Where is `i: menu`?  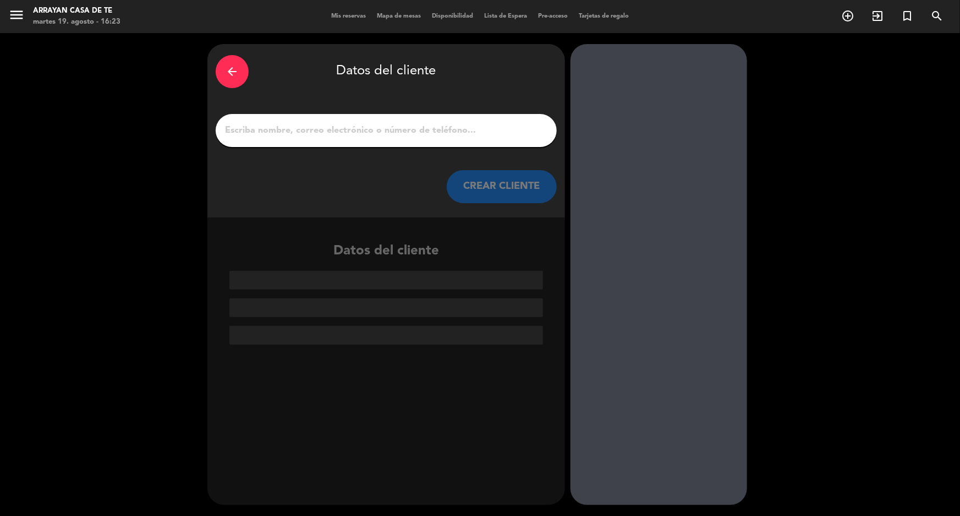 i: menu is located at coordinates (17, 15).